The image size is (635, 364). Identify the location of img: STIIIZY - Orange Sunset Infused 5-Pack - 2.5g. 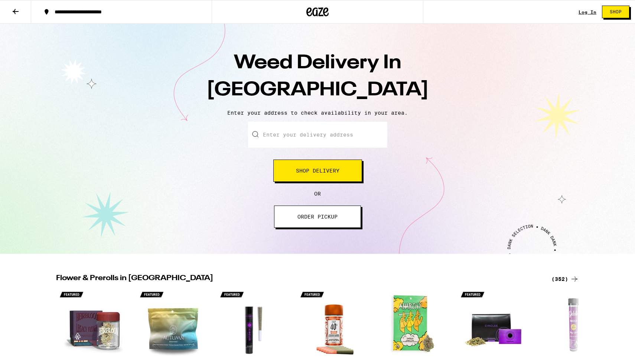
(334, 324).